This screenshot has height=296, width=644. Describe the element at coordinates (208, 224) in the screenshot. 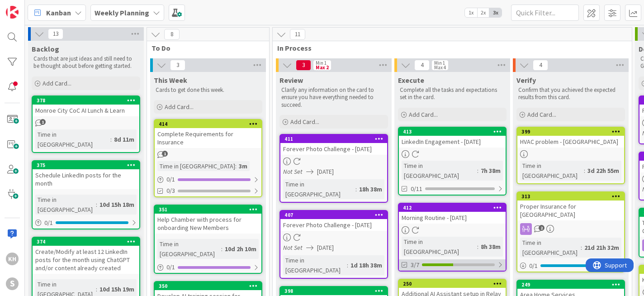

I see `div: Help Chamber with process for onboarding New Members` at that location.